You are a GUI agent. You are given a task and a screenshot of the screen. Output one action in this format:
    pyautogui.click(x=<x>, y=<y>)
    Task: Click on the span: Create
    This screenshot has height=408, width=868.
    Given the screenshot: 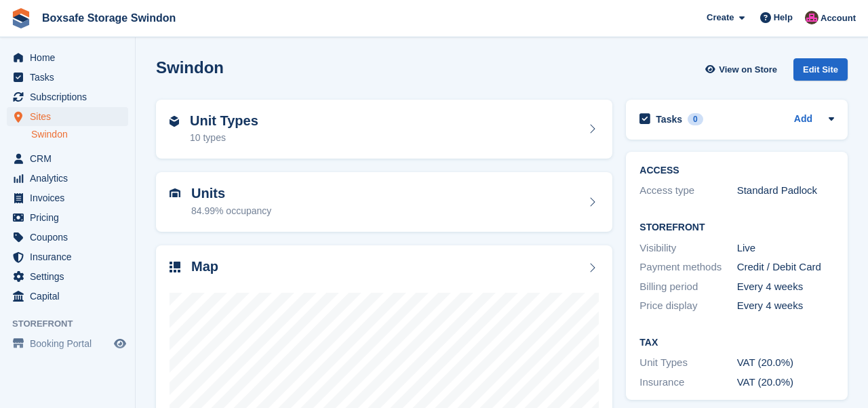 What is the action you would take?
    pyautogui.click(x=721, y=18)
    